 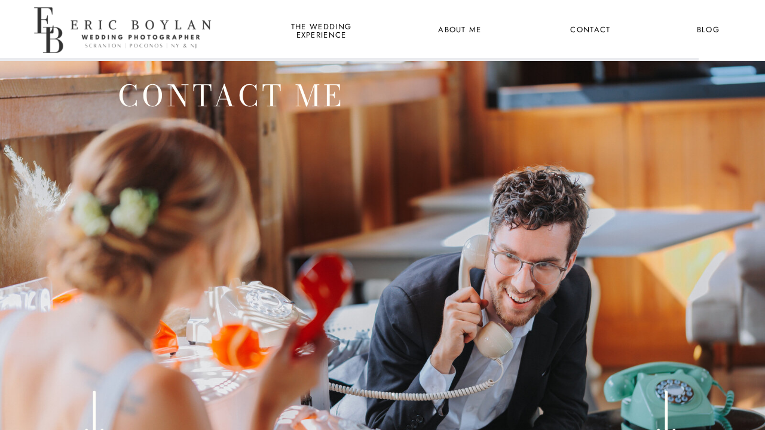 What do you see at coordinates (709, 30) in the screenshot?
I see `nav: Blog` at bounding box center [709, 30].